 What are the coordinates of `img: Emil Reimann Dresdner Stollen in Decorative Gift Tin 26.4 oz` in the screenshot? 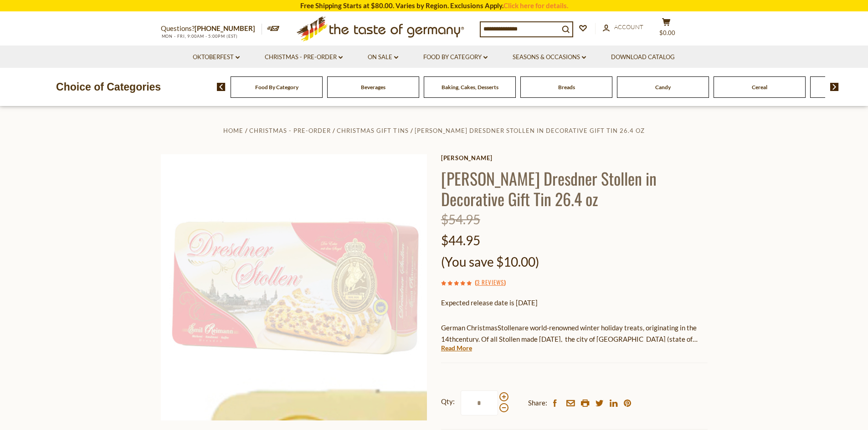 It's located at (294, 288).